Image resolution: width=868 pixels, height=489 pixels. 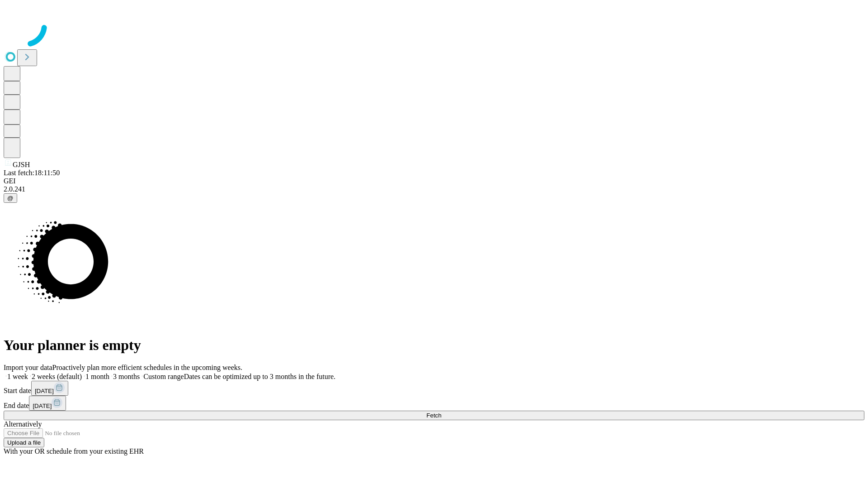 I want to click on span: 1 month, so click(x=97, y=376).